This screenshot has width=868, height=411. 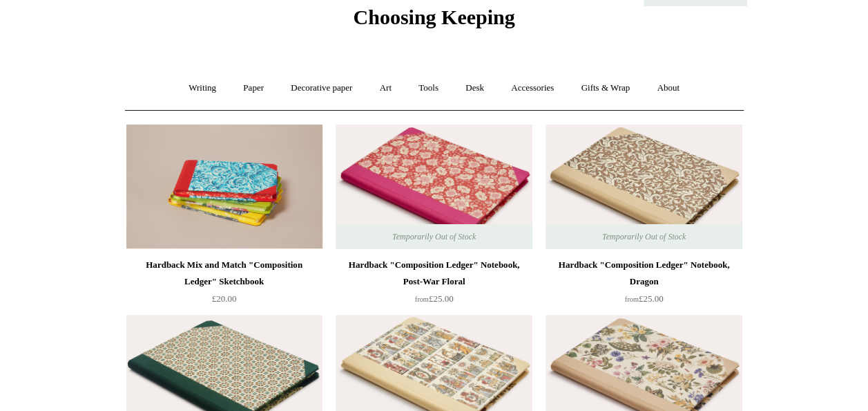 What do you see at coordinates (386, 87) in the screenshot?
I see `a: Art` at bounding box center [386, 87].